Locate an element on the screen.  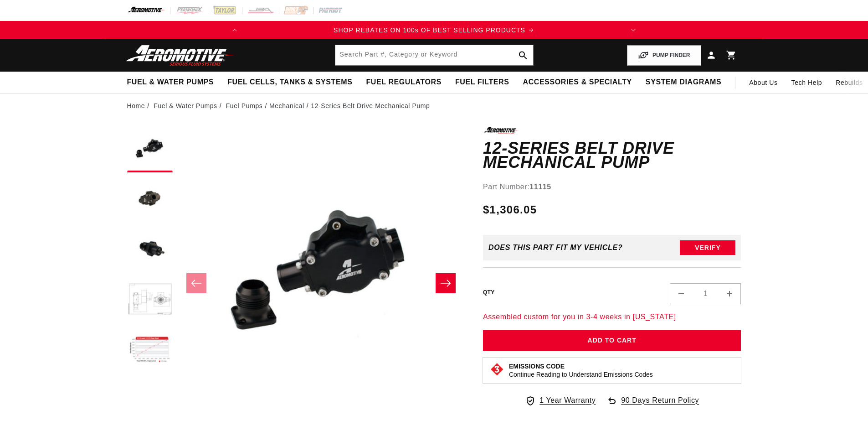
button: Load image 4 in gallery view is located at coordinates (150, 300).